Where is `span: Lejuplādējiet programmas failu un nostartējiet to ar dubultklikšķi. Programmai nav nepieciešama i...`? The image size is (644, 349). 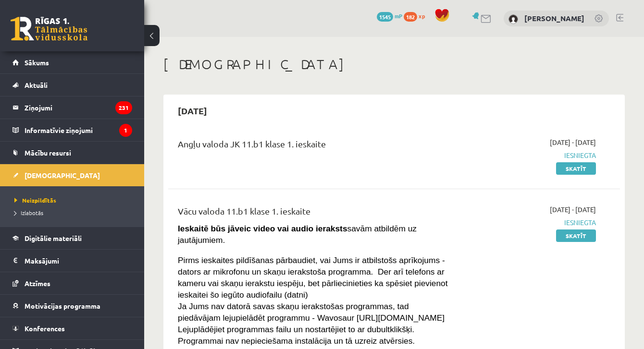 span: Lejuplādējiet programmas failu un nostartējiet to ar dubultklikšķi. Programmai nav nepieciešama i... is located at coordinates (296, 335).